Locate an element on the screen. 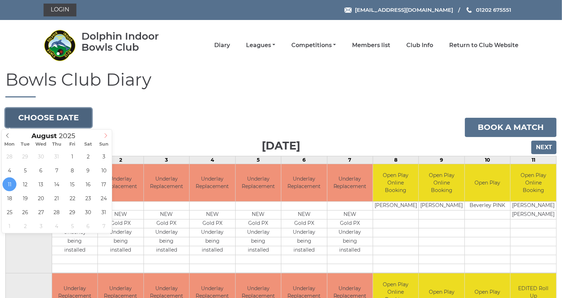 The image size is (562, 298). span: September 3, 2025 is located at coordinates (41, 226).